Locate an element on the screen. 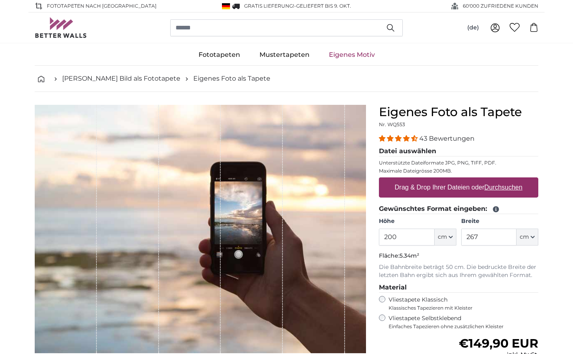 Image resolution: width=573 pixels, height=354 pixels. span: Klassisches Tapezieren mit Kleister is located at coordinates (460, 308).